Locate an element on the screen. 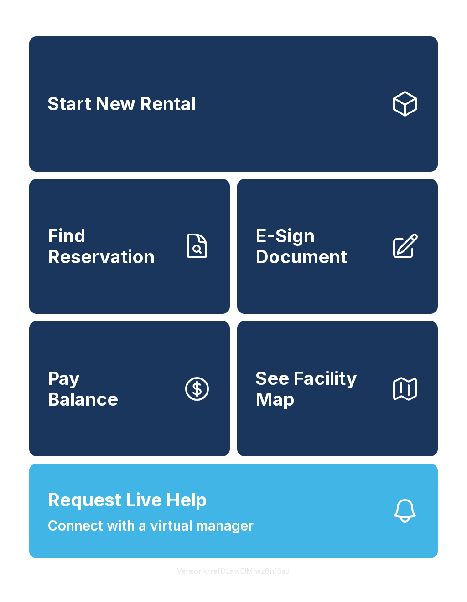  span: Start New Rental is located at coordinates (121, 104).